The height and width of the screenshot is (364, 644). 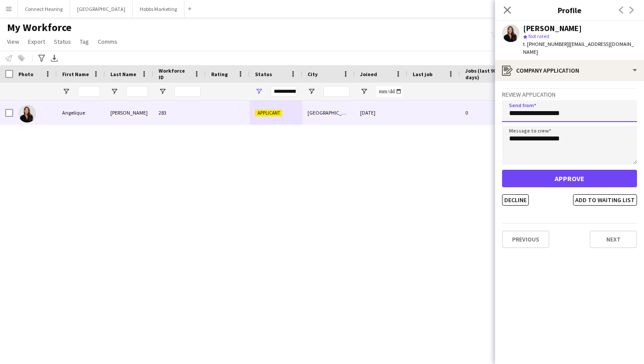 What do you see at coordinates (108, 41) in the screenshot?
I see `span: Comms` at bounding box center [108, 41].